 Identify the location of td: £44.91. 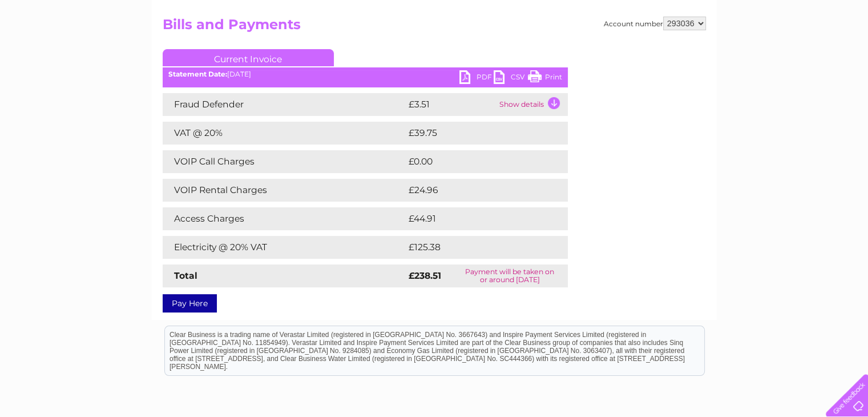
(475, 219).